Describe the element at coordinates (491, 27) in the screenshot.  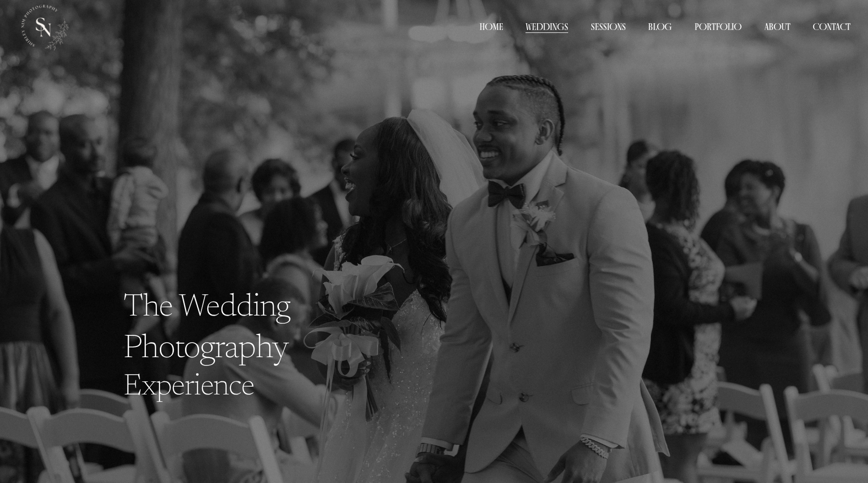
I see `a: Home` at that location.